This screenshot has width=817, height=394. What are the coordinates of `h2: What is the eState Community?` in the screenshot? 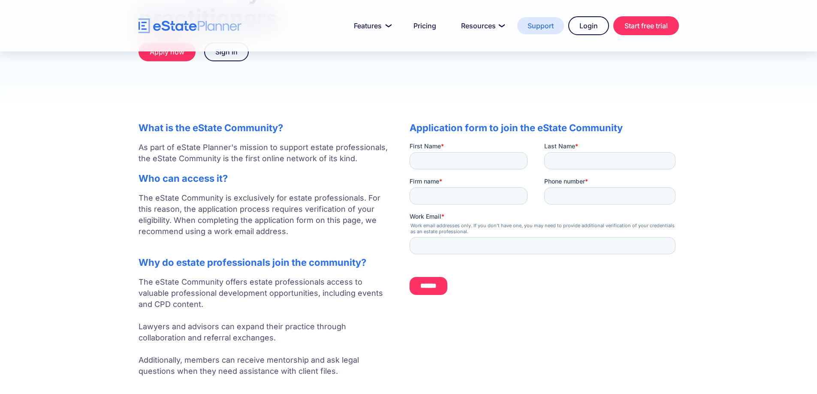 It's located at (266, 128).